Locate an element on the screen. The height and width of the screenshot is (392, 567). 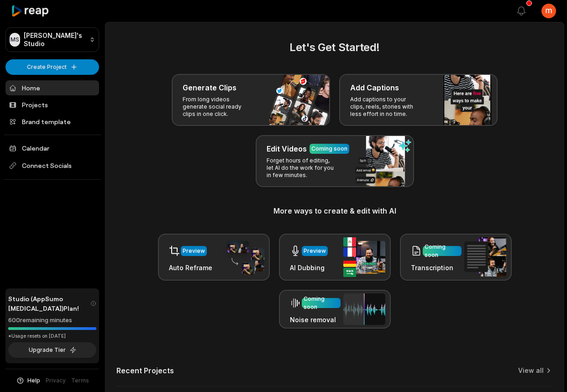
h2: Recent Projects is located at coordinates (145, 371).